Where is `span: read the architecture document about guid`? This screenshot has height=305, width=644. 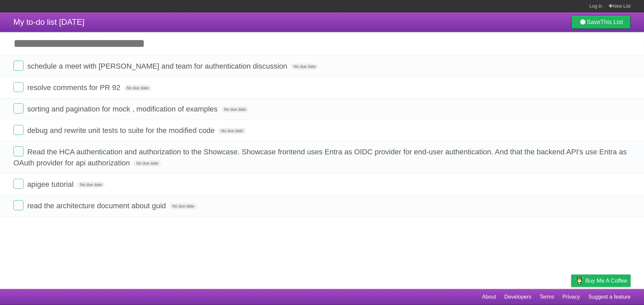 span: read the architecture document about guid is located at coordinates (97, 206).